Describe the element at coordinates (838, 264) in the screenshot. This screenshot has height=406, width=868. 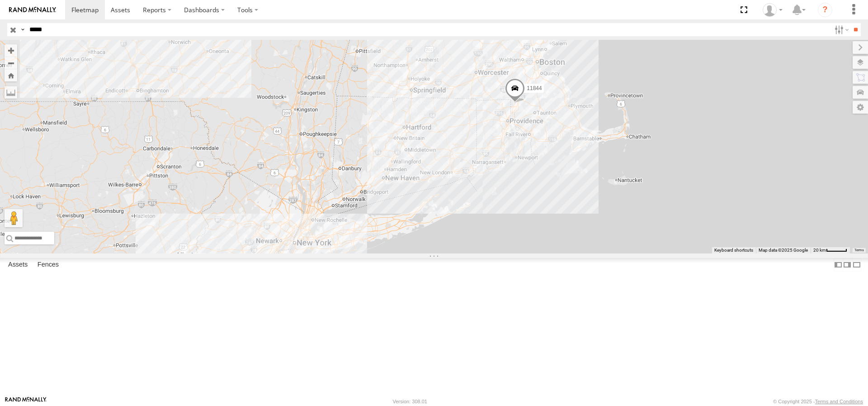
I see `label: Dock Summary Table to the Left` at that location.